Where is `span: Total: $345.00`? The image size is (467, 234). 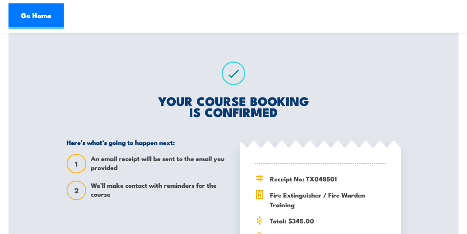
span: Total: $345.00 is located at coordinates (328, 221).